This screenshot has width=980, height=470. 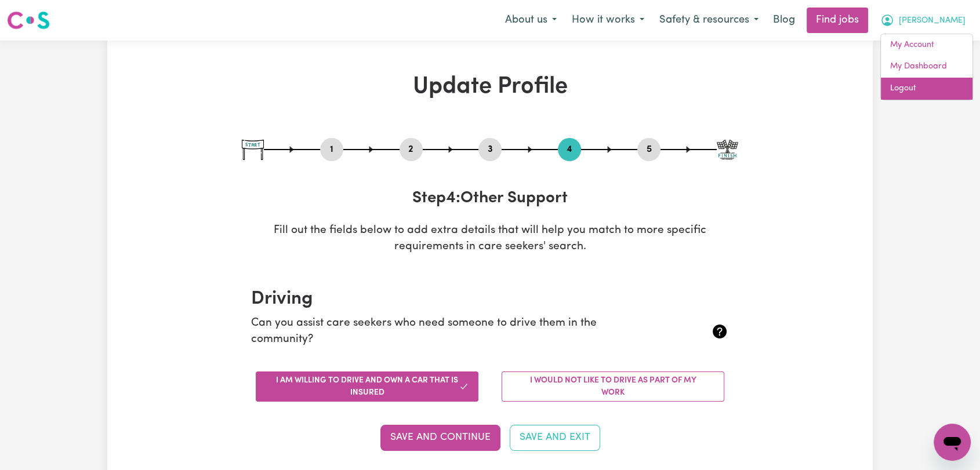 I want to click on button: I would not like to drive as part of my work, so click(x=613, y=386).